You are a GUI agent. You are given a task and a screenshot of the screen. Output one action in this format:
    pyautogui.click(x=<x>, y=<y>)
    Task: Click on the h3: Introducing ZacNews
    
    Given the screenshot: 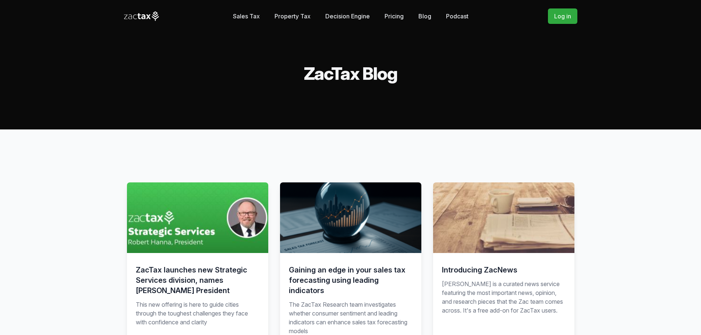 What is the action you would take?
    pyautogui.click(x=504, y=270)
    